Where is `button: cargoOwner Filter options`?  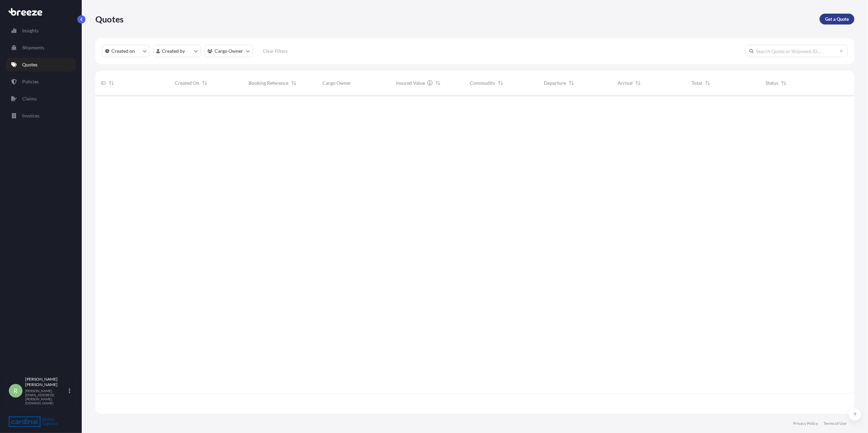
button: cargoOwner Filter options is located at coordinates (229, 51).